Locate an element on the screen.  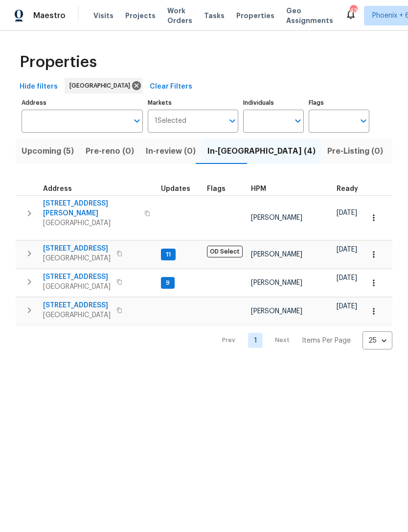
span: Address is located at coordinates (57, 189).